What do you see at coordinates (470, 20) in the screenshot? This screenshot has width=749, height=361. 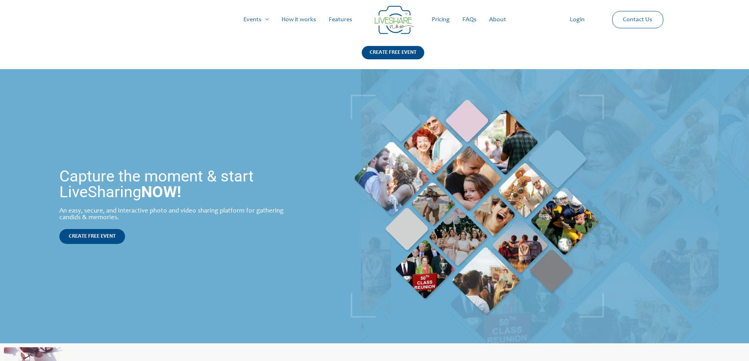 I see `a: FAQs` at bounding box center [470, 20].